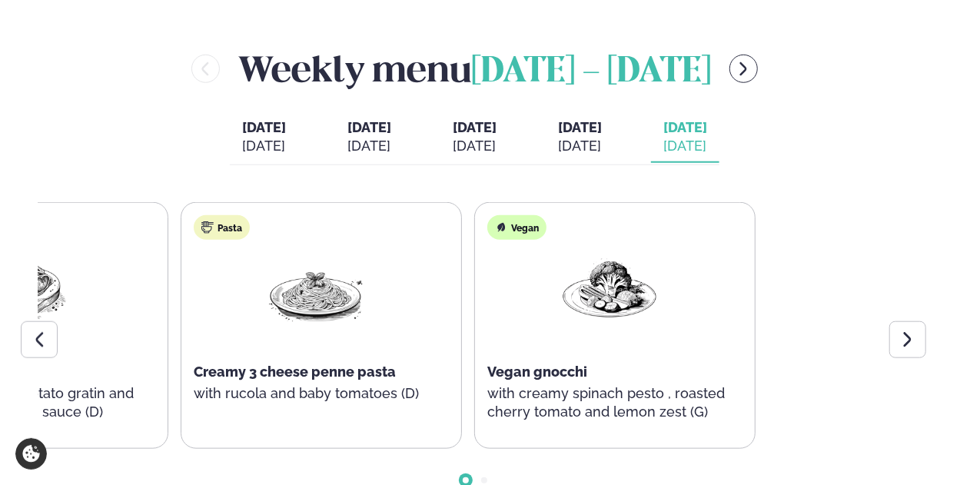  Describe the element at coordinates (502, 228) in the screenshot. I see `img: Vegan.svg` at that location.